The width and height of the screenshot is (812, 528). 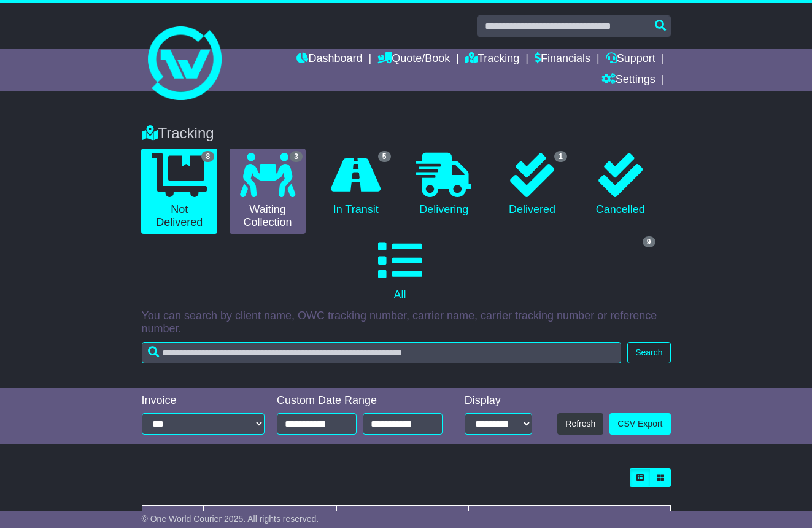 What do you see at coordinates (207, 156) in the screenshot?
I see `span: 8` at bounding box center [207, 156].